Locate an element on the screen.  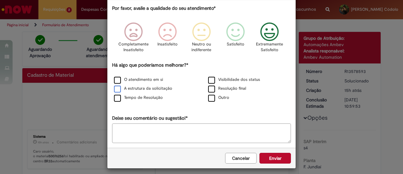
label: Visibilidade dos status is located at coordinates (234, 79).